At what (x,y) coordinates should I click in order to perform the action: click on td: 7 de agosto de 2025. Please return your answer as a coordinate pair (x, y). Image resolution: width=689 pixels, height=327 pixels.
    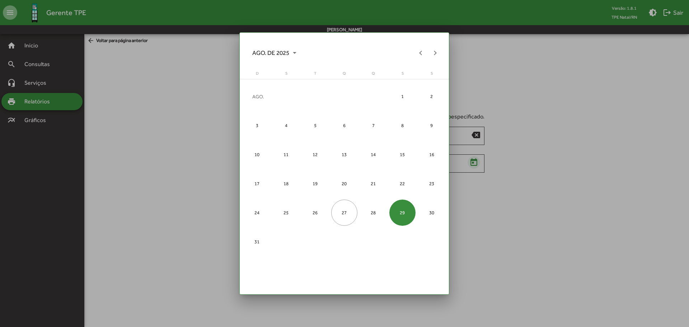
    Looking at the image, I should click on (373, 125).